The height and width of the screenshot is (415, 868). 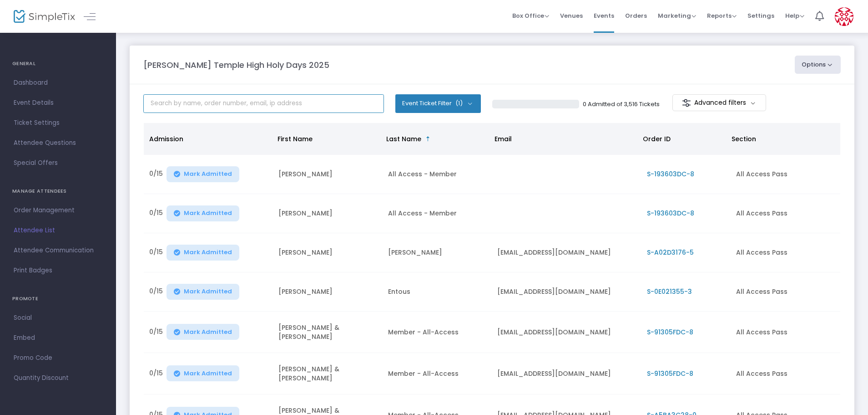 I want to click on span: Attendee List, so click(x=58, y=231).